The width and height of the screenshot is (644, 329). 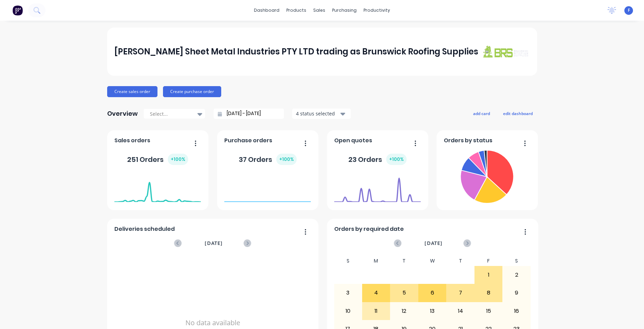 What do you see at coordinates (377, 10) in the screenshot?
I see `div: productivity` at bounding box center [377, 10].